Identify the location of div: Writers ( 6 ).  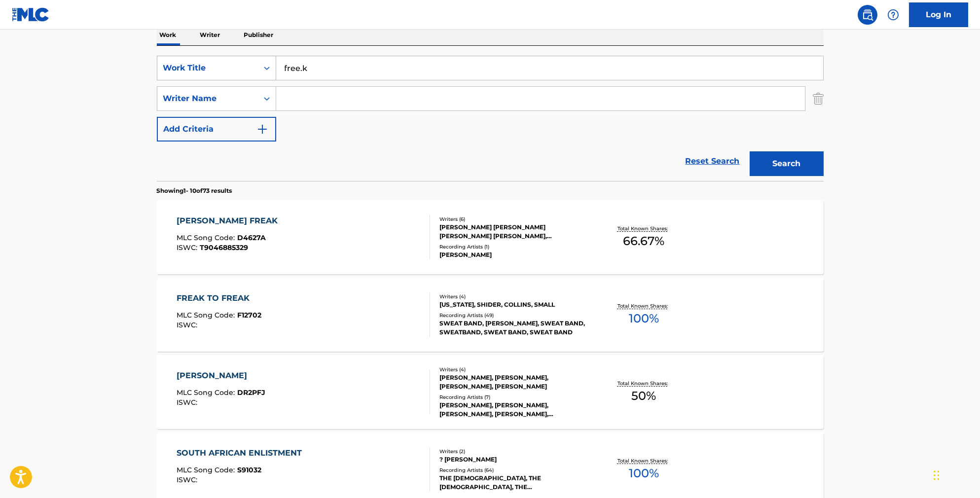
(514, 219).